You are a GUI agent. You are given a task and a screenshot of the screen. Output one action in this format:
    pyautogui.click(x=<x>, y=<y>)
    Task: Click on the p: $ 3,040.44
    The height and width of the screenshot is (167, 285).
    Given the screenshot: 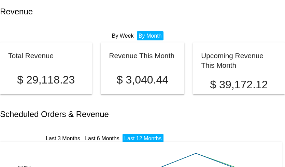 What is the action you would take?
    pyautogui.click(x=142, y=80)
    